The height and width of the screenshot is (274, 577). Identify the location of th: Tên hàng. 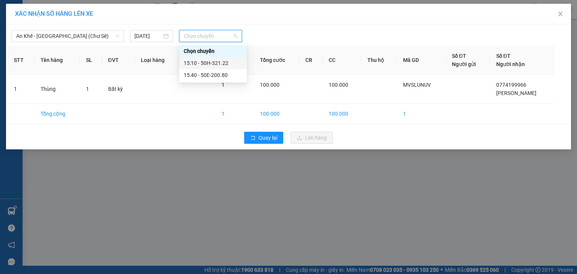
(57, 60).